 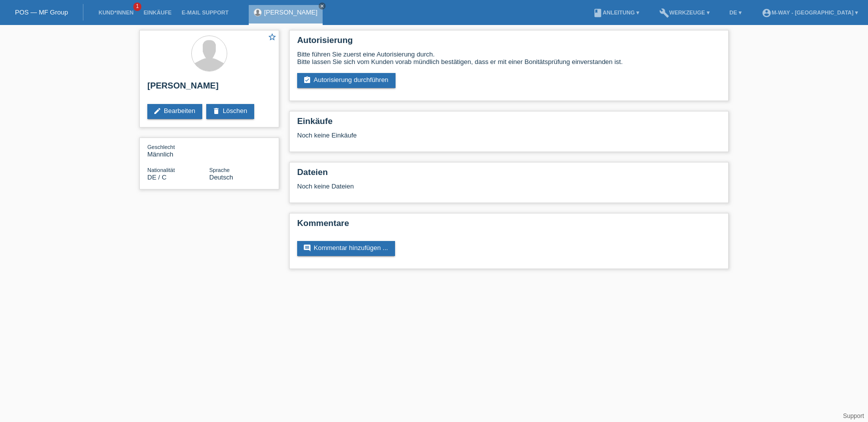 I want to click on a: commentKommentar hinzufügen ..., so click(x=346, y=248).